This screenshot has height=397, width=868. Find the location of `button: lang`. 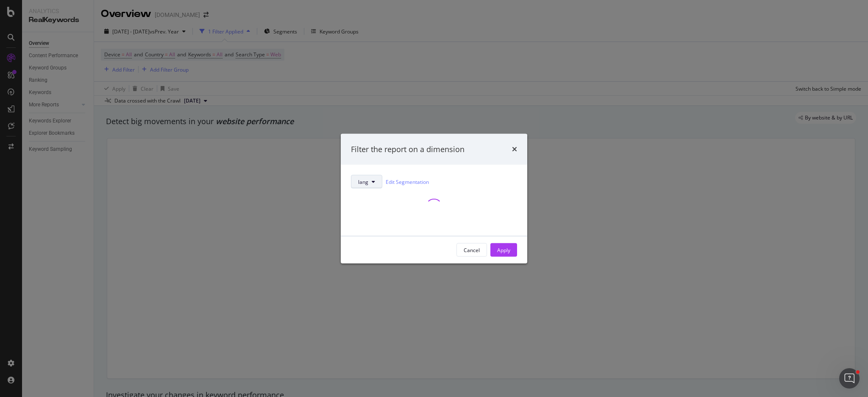

button: lang is located at coordinates (366, 182).